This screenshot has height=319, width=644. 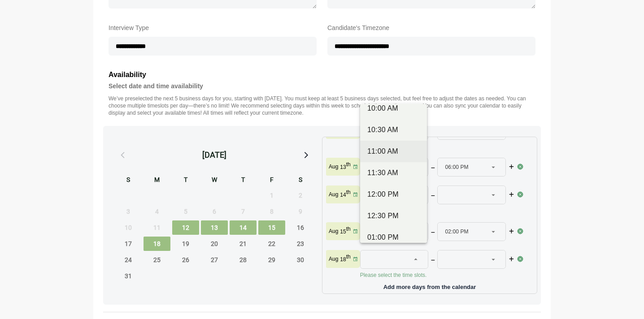 What do you see at coordinates (243, 211) in the screenshot?
I see `span: Thursday, August 7, 2025` at bounding box center [243, 211].